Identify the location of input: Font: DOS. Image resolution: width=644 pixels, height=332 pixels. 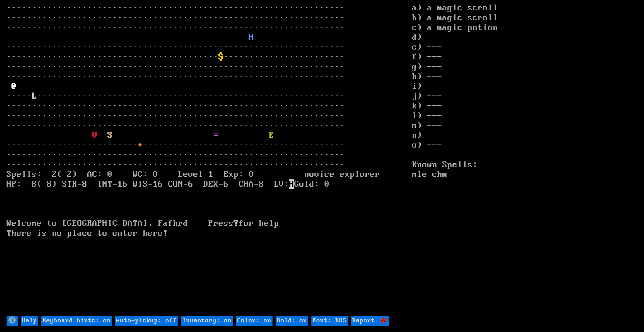
(329, 320).